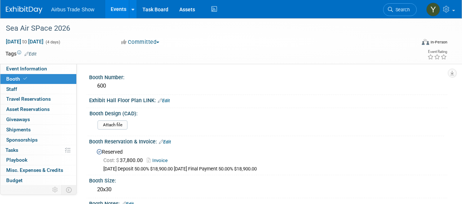 The image size is (462, 204). Describe the element at coordinates (17, 79) in the screenshot. I see `span: Booth` at that location.